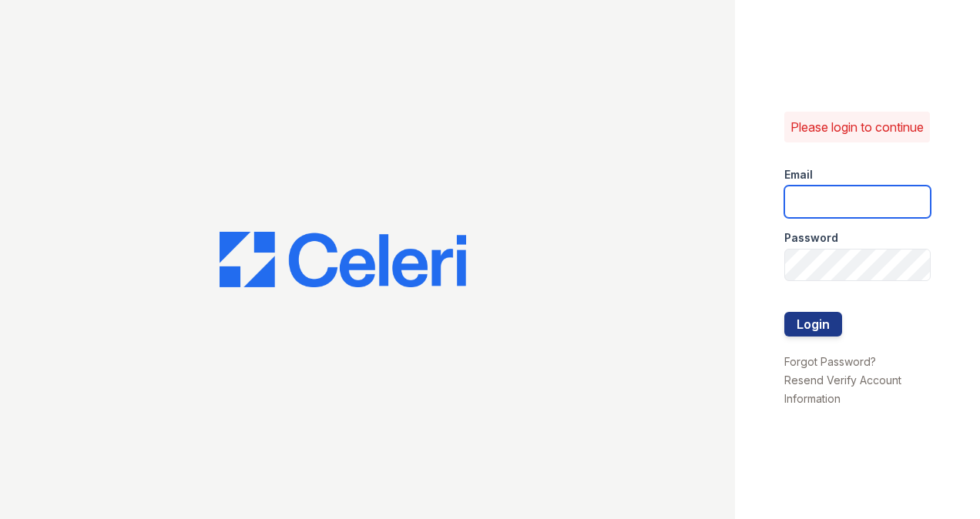  Describe the element at coordinates (343, 260) in the screenshot. I see `img: CE_Logo_Blue-a8612792a0a2168367f1c8372b55b34899dd931a85d93a1a3d3e32e68fde9ad4.png` at that location.